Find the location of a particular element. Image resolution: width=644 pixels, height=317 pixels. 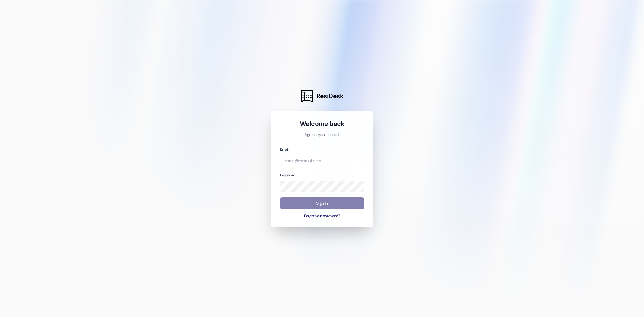

button: Sign In is located at coordinates (322, 203).